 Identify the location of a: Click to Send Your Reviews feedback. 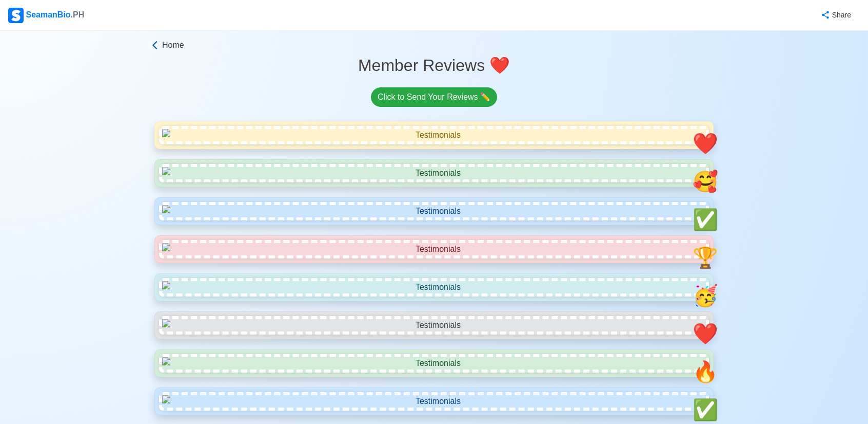
(434, 97).